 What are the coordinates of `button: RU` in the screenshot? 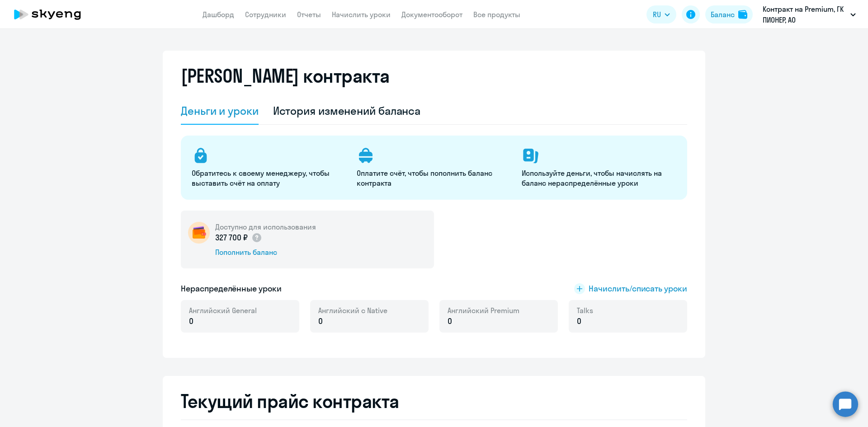 It's located at (662, 14).